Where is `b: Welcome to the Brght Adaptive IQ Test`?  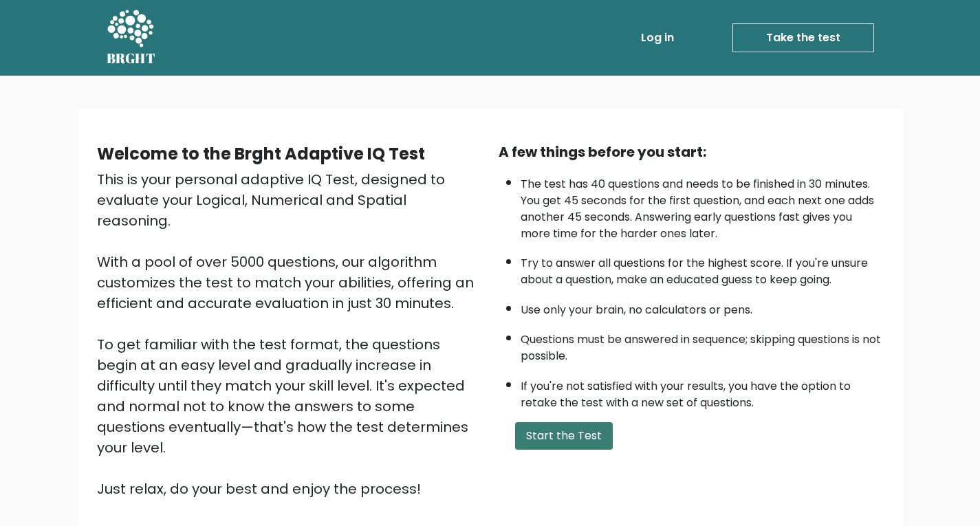
b: Welcome to the Brght Adaptive IQ Test is located at coordinates (260, 153).